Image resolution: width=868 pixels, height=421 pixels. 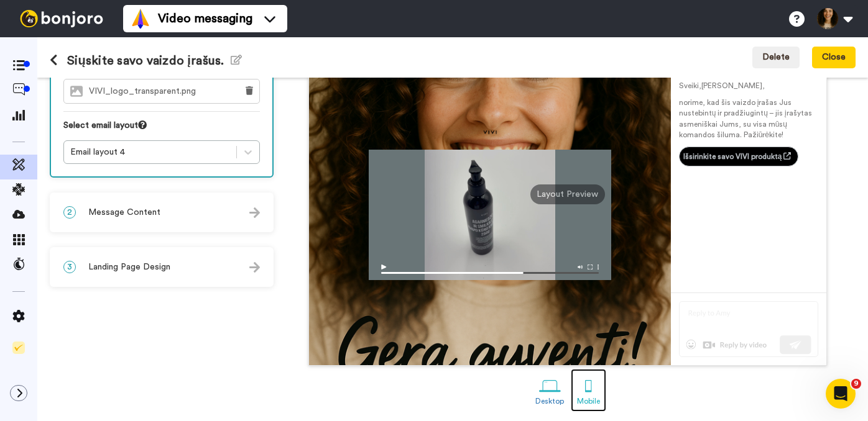 What do you see at coordinates (491, 133) in the screenshot?
I see `img: 82ca03c0-ae48-4968-b5c3-f088d9de5c8a` at bounding box center [491, 133].